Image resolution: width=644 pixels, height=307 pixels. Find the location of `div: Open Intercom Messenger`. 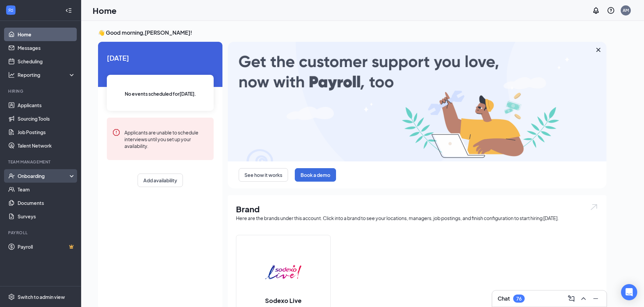

div: Open Intercom Messenger is located at coordinates (629, 293).